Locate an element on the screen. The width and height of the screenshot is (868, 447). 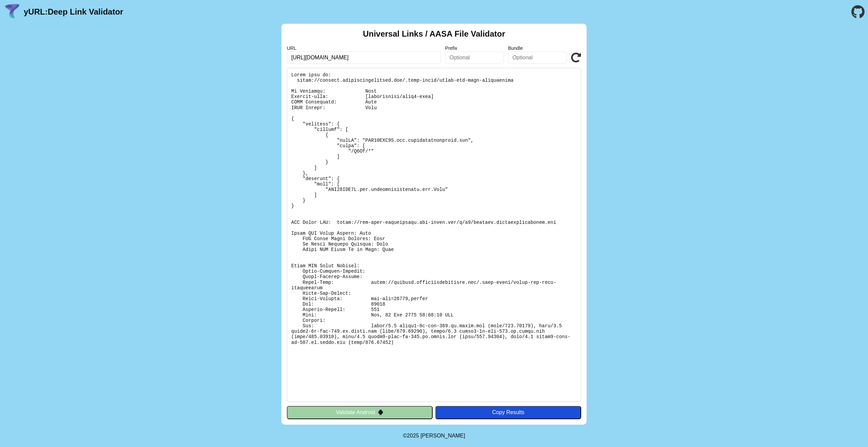
button: Copy Results is located at coordinates (508, 413).